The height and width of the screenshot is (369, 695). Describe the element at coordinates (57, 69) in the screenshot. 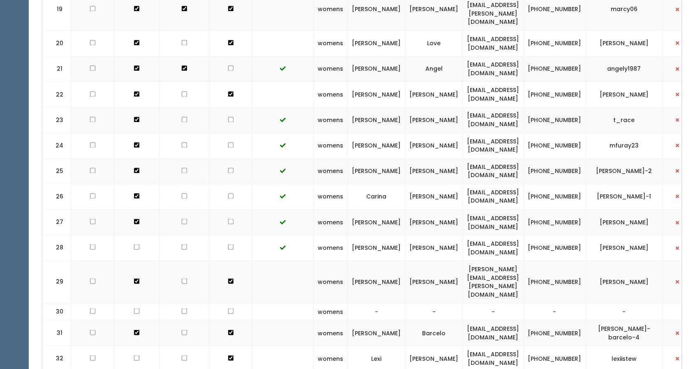

I see `td: 21` at that location.